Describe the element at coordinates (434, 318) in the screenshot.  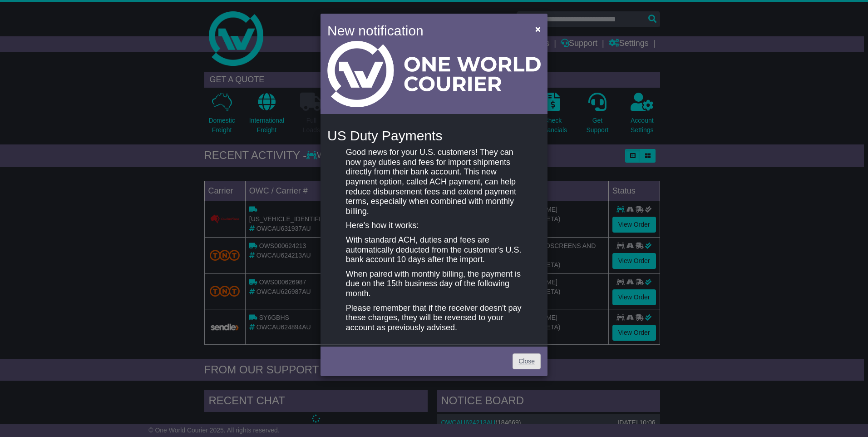
I see `p: Please remember that if the receiver doesn't pay these charges, they will be reversed to your acc...` at that location.